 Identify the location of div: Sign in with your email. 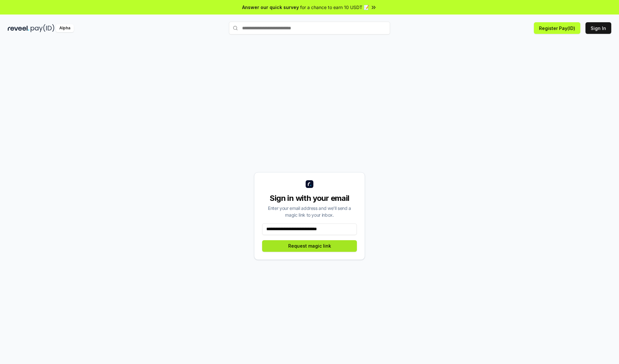
(310, 198).